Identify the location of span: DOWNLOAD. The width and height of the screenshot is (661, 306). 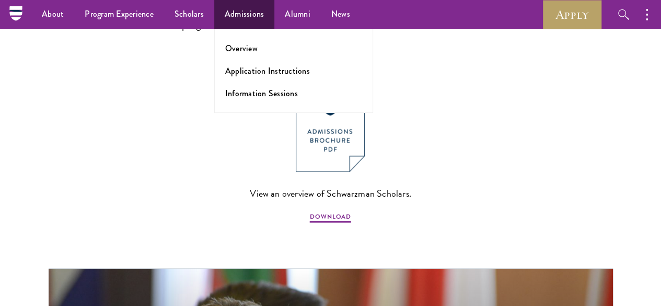
(330, 218).